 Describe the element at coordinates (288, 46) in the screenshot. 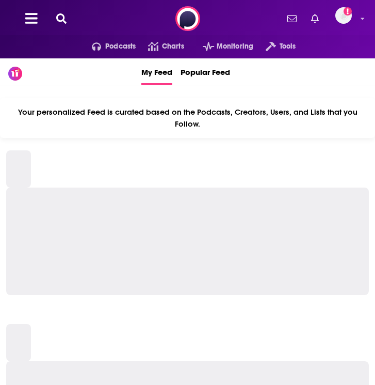

I see `span: Tools` at that location.